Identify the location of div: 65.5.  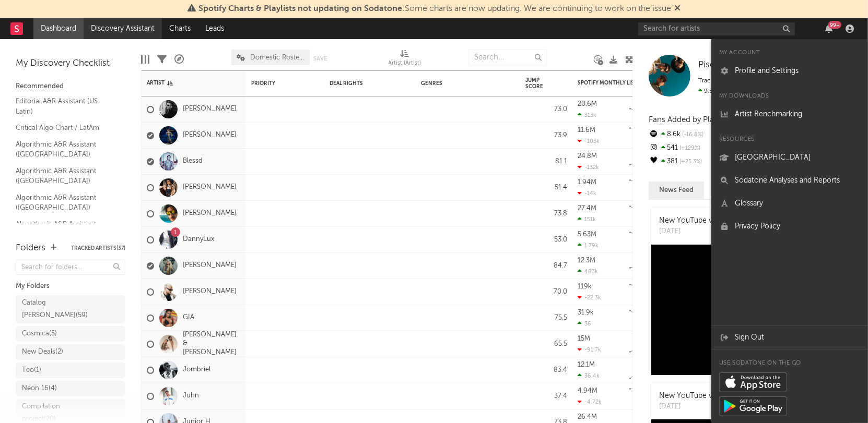
(546, 344).